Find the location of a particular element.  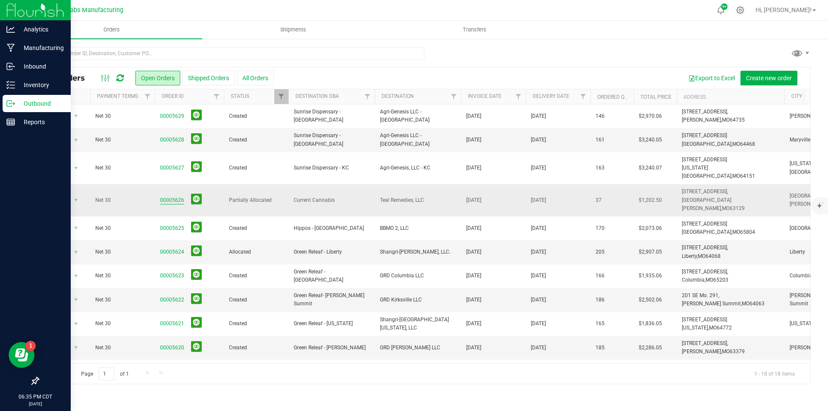

a: 00005622 is located at coordinates (172, 300).